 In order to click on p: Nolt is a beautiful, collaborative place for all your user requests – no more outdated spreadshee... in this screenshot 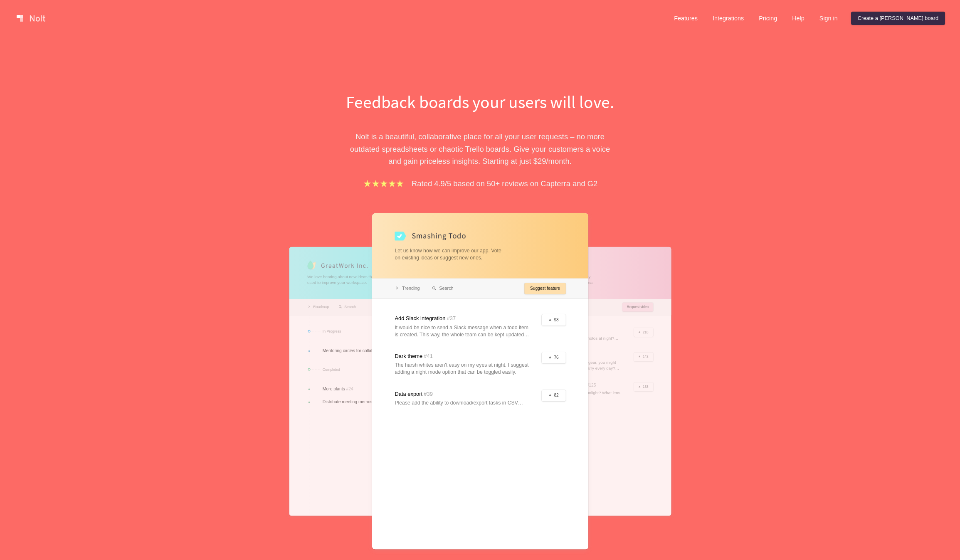, I will do `click(480, 149)`.